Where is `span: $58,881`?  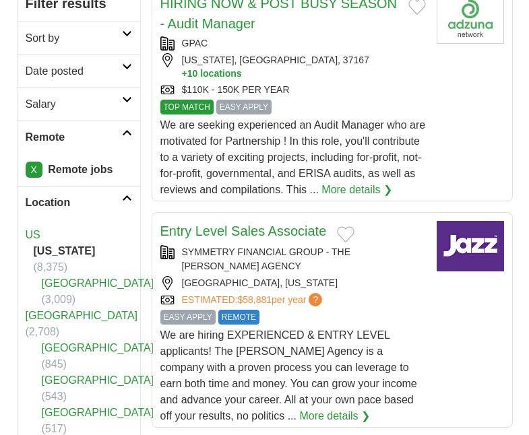
span: $58,881 is located at coordinates (254, 300).